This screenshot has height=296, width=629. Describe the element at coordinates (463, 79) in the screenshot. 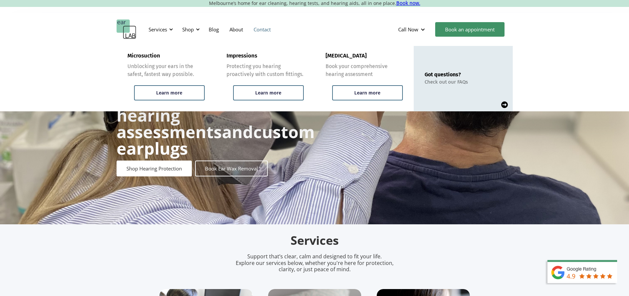

I see `a: Got questions?Check out our FAQs` at that location.